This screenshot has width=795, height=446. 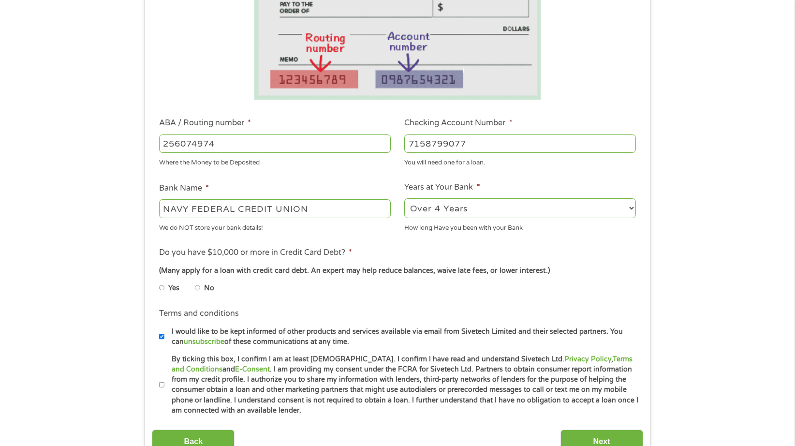 I want to click on a: unsubscribe, so click(x=204, y=341).